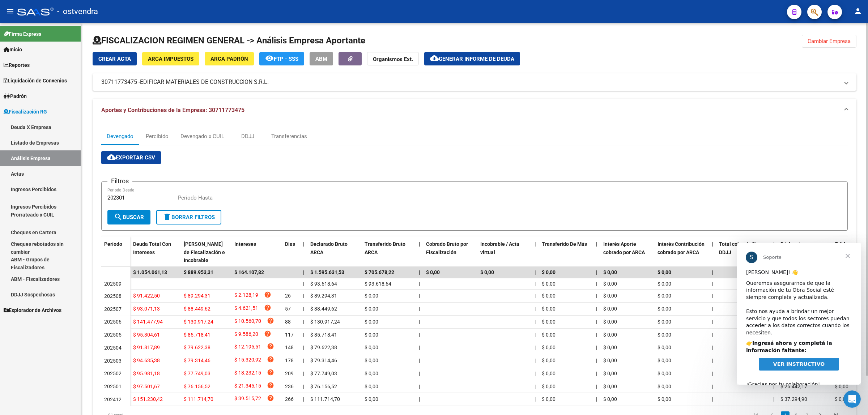 The height and width of the screenshot is (415, 868). What do you see at coordinates (846, 244) in the screenshot?
I see `span: Trf Aporte` at bounding box center [846, 244].